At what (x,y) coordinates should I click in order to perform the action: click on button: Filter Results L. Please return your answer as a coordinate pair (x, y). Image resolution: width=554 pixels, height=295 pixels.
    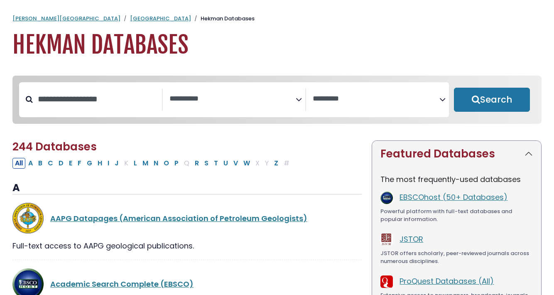
    Looking at the image, I should click on (135, 163).